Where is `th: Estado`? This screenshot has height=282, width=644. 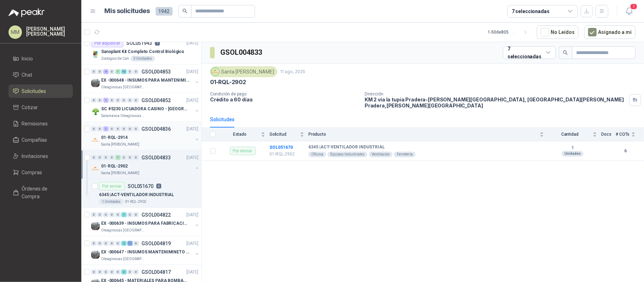 th: Estado is located at coordinates (245, 134).